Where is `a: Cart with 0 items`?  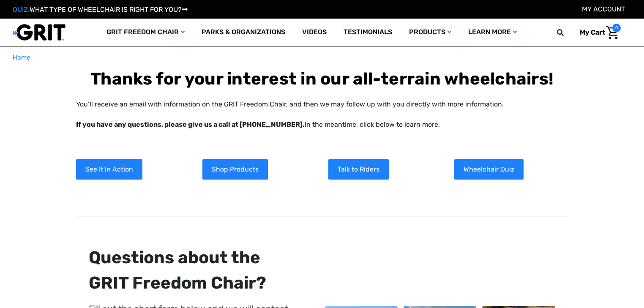 a: Cart with 0 items is located at coordinates (597, 33).